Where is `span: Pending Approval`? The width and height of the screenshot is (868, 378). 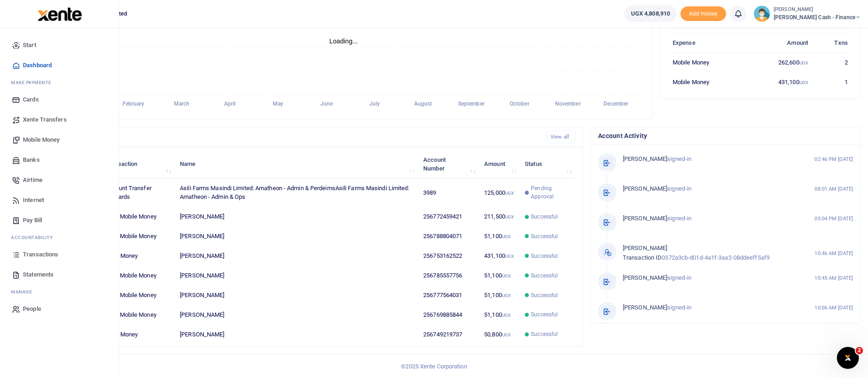 span: Pending Approval is located at coordinates (551, 192).